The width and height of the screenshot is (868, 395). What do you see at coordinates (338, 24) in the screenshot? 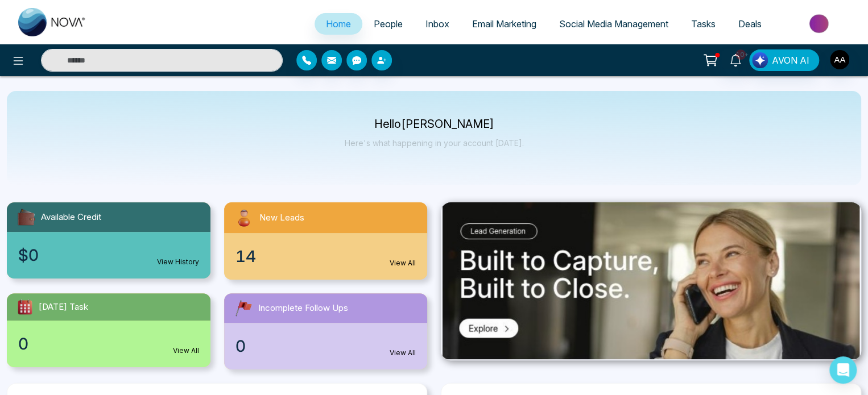
I see `span: Home` at bounding box center [338, 24].